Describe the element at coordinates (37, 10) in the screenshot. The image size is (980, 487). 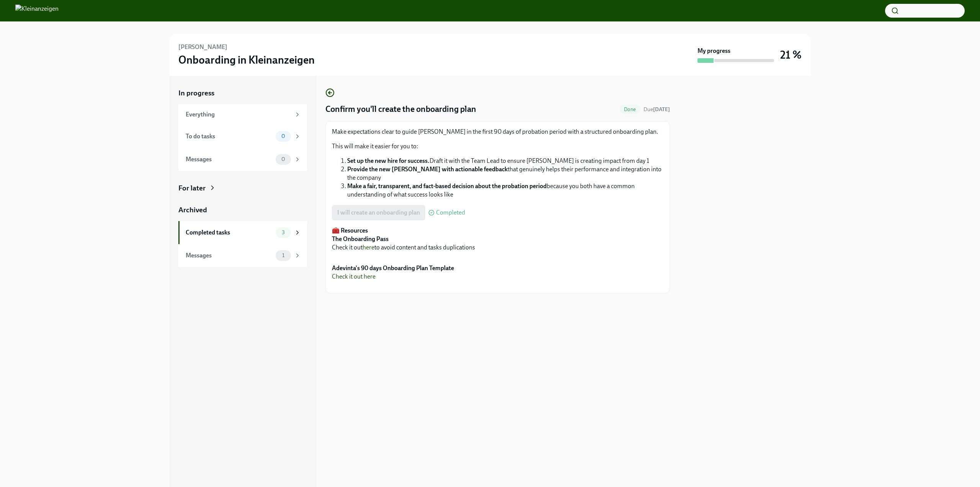
I see `img: Kleinanzeigen` at that location.